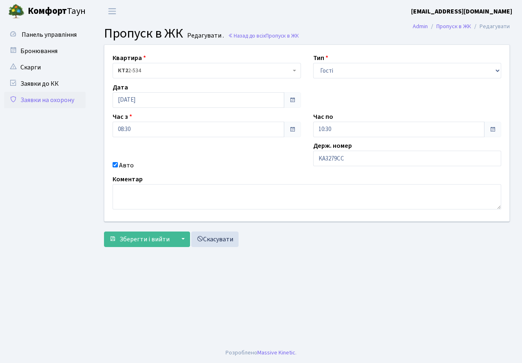 The width and height of the screenshot is (522, 363). Describe the element at coordinates (45, 67) in the screenshot. I see `a: Скарги` at that location.